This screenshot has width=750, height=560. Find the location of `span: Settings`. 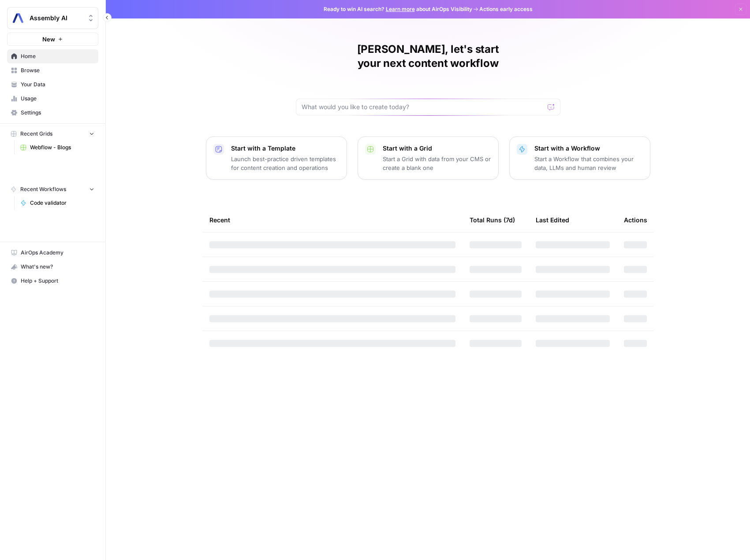

span: Settings is located at coordinates (57, 113).